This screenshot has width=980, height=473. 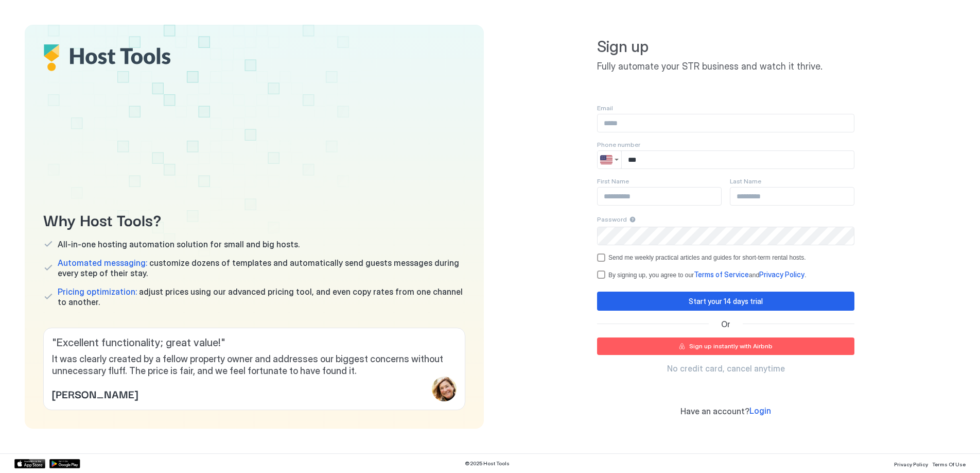 What do you see at coordinates (64, 464) in the screenshot?
I see `div: Google Play Store` at bounding box center [64, 464].